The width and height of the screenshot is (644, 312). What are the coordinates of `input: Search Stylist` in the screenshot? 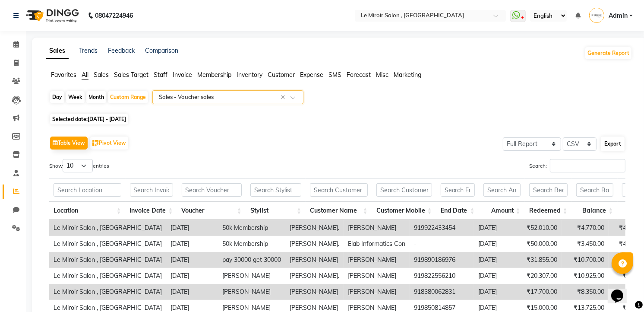 It's located at (276, 190).